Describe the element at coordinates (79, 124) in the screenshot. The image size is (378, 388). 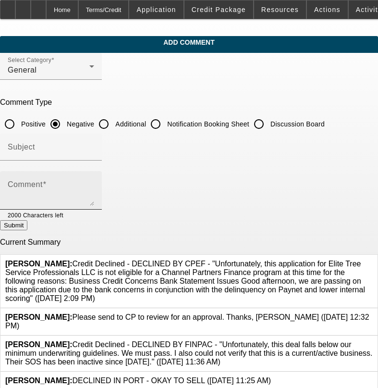
I see `label: Negative` at that location.